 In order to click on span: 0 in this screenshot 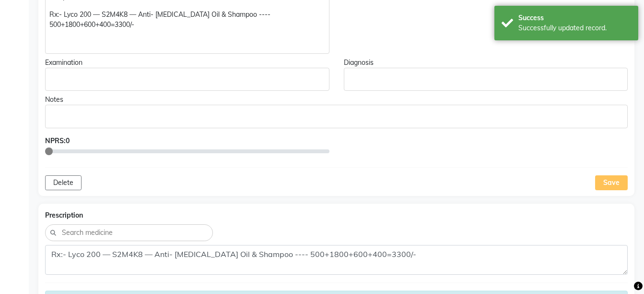, I will do `click(68, 141)`.